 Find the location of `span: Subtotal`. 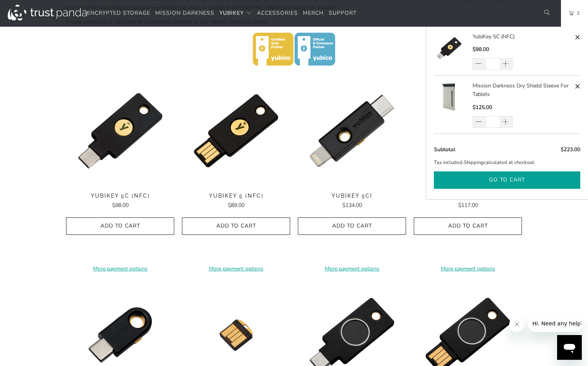

span: Subtotal is located at coordinates (444, 149).